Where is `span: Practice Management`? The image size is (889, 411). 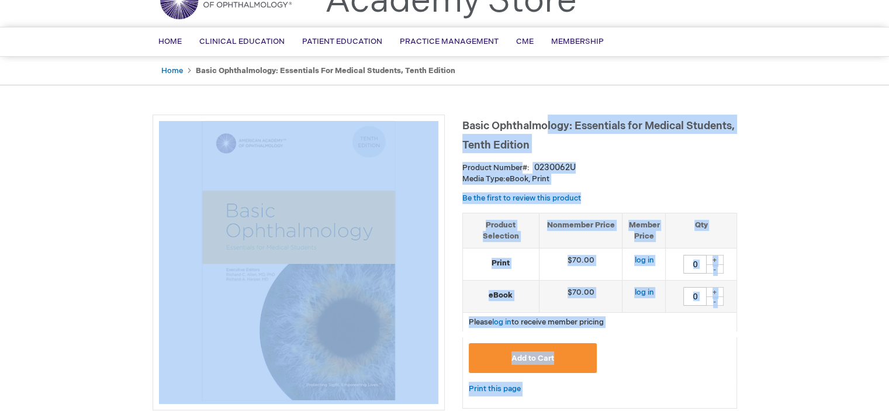 span: Practice Management is located at coordinates (449, 41).